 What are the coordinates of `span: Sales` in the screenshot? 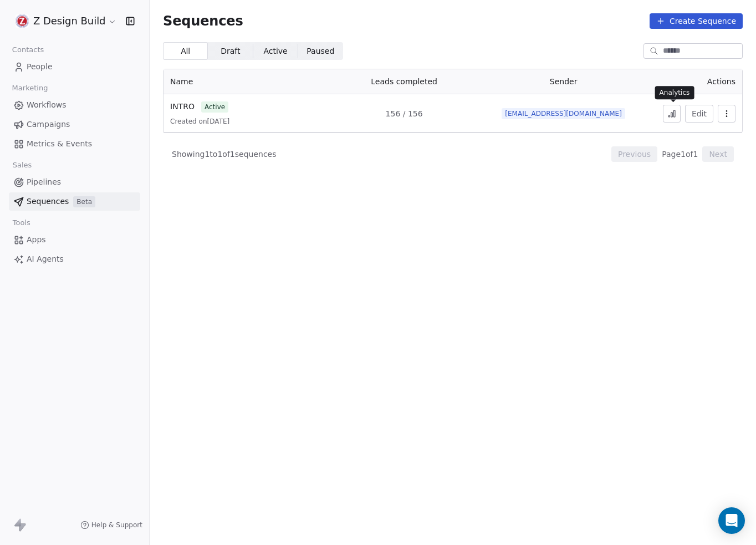 It's located at (22, 165).